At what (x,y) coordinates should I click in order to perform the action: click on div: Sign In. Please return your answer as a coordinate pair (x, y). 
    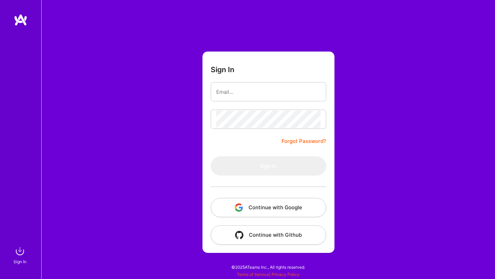
    Looking at the image, I should click on (20, 262).